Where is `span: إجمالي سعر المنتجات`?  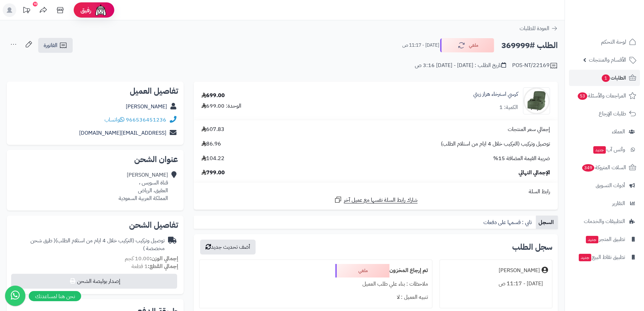
span: إجمالي سعر المنتجات is located at coordinates (529, 129).